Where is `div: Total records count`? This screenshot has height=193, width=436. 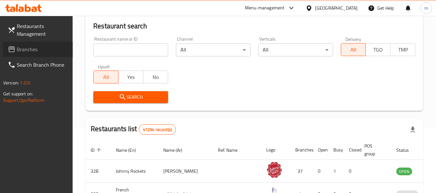 div: Total records count is located at coordinates (157, 130).